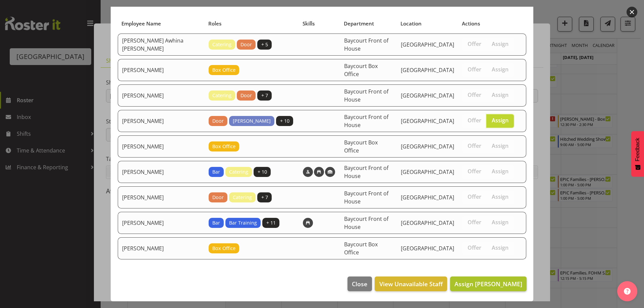 This screenshot has height=308, width=644. I want to click on span: + 11, so click(271, 223).